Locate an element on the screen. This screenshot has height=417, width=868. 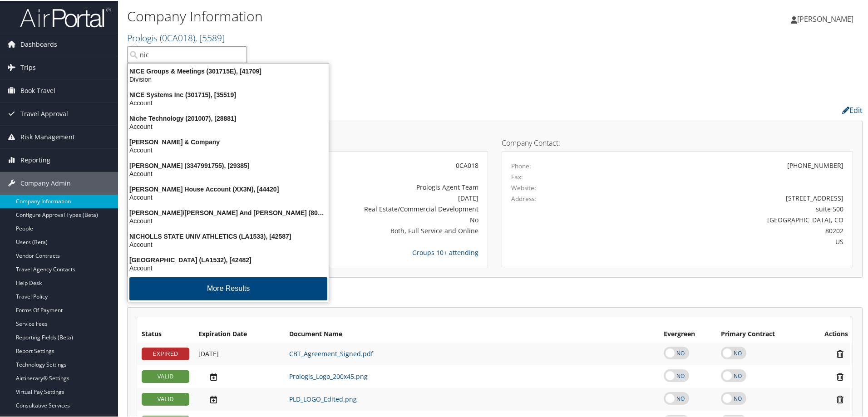
a: Groups 10+ attending is located at coordinates (446, 251).